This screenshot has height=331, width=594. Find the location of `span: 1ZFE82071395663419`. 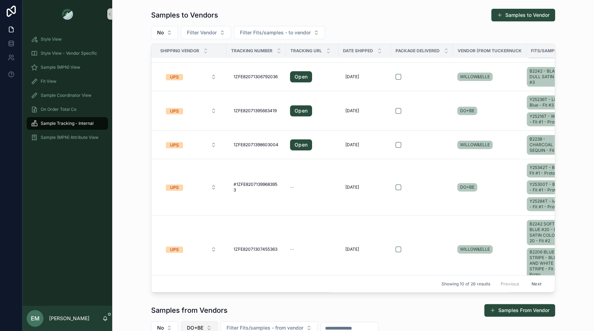

span: 1ZFE82071395663419 is located at coordinates (255, 111).